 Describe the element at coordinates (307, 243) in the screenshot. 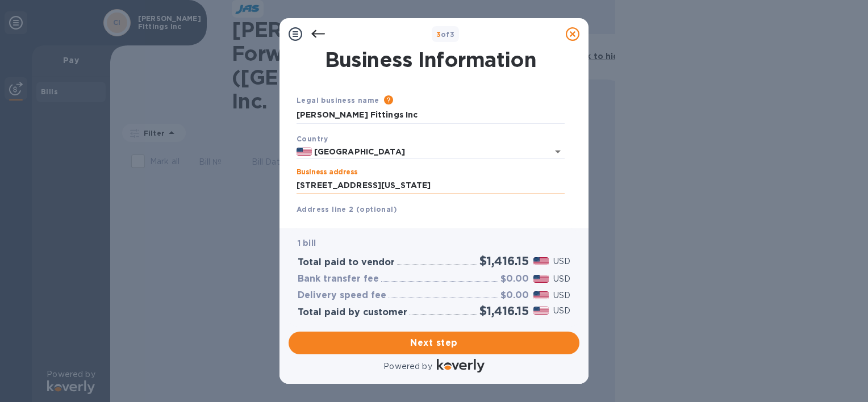

I see `b: 1 bill` at that location.